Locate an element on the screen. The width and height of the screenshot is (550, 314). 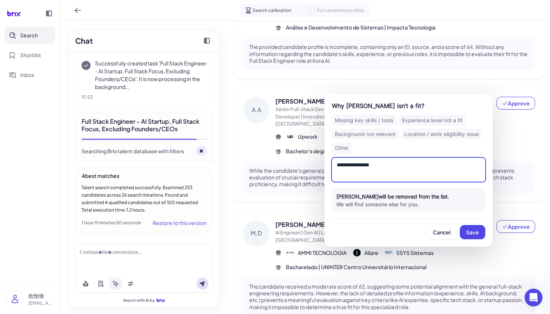
span: Shortlist is located at coordinates (31, 55).